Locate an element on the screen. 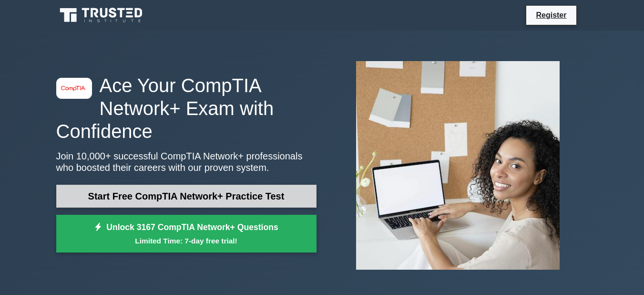 Image resolution: width=644 pixels, height=295 pixels. small: Limited Time: 7-day free trial! is located at coordinates (186, 240).